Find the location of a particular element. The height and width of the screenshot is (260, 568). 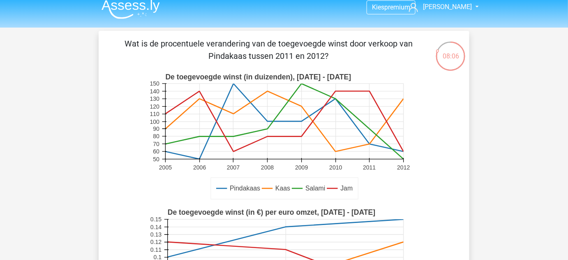

text: Salami is located at coordinates (315, 188).